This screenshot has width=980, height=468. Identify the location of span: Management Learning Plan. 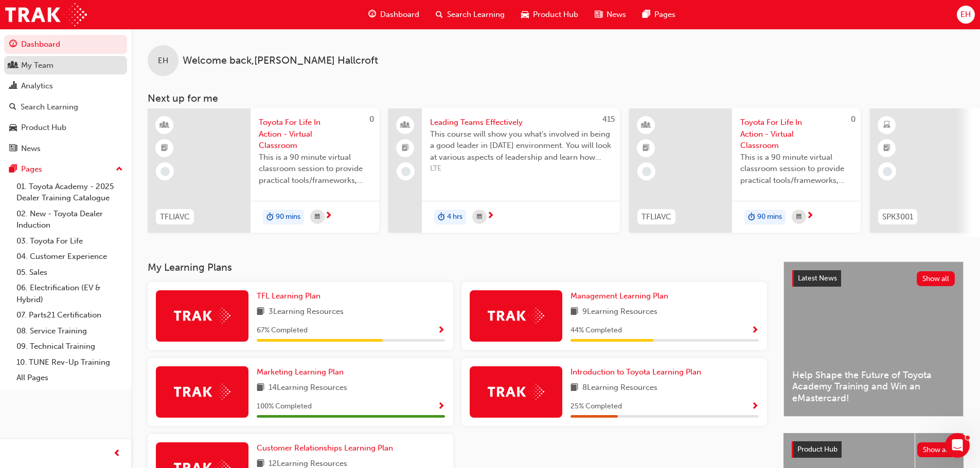
(619, 296).